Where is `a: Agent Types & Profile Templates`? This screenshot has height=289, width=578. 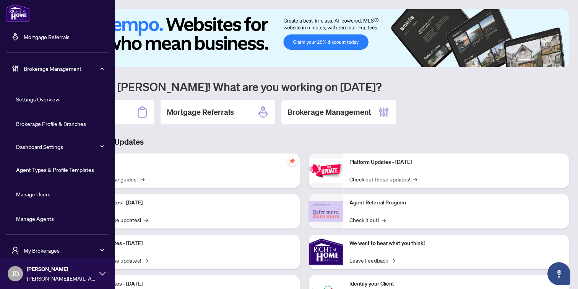
a: Agent Types & Profile Templates is located at coordinates (55, 169).